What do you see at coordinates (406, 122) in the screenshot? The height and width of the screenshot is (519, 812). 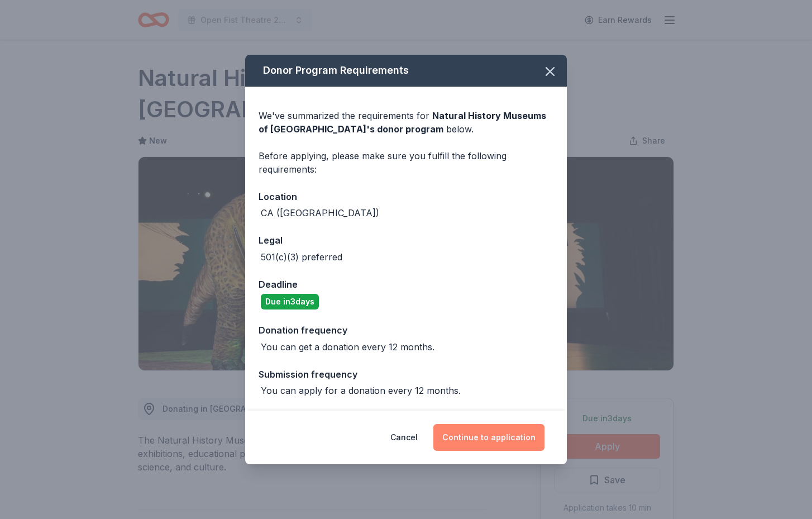 I see `div: We've summarized the requirements for below.` at bounding box center [406, 122].